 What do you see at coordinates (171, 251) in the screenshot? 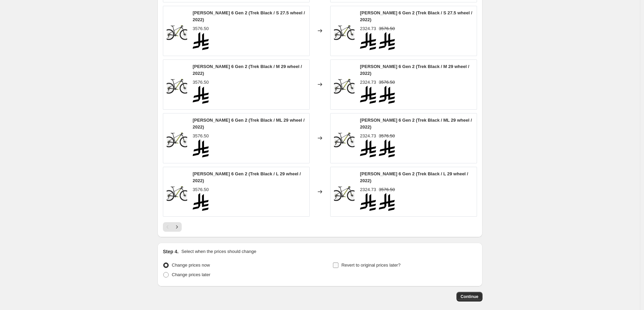
I see `h2: Step 4.` at bounding box center [171, 251].